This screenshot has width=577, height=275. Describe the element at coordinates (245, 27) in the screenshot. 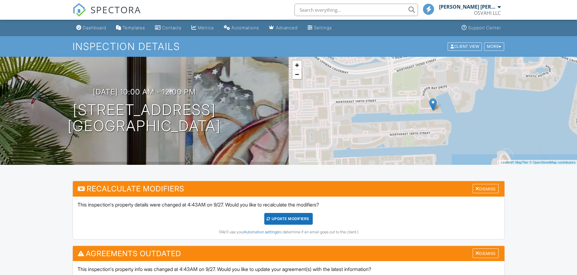

I see `div: Automations` at that location.